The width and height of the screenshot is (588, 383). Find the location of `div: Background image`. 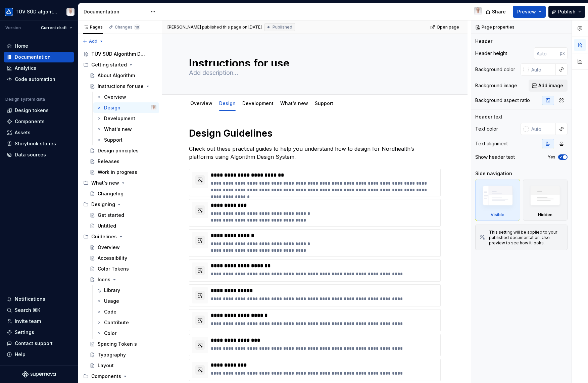

div: Background image is located at coordinates (496, 85).